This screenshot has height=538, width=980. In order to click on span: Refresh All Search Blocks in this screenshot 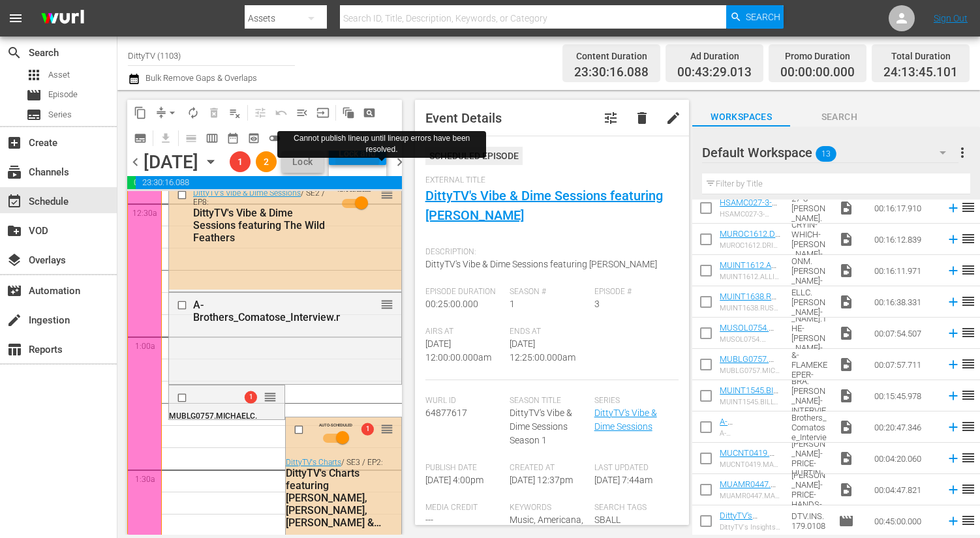, I will do `click(346, 112)`.